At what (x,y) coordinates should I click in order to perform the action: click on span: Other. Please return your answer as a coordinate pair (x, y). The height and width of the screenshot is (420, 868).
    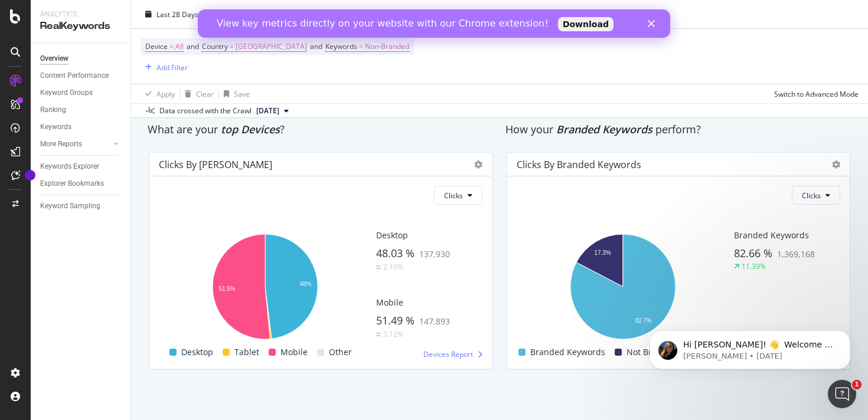
    Looking at the image, I should click on (340, 352).